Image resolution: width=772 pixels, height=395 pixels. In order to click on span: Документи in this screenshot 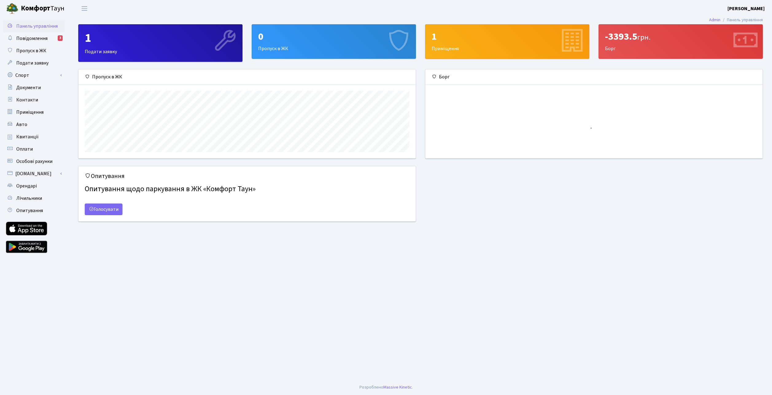, I will do `click(29, 87)`.